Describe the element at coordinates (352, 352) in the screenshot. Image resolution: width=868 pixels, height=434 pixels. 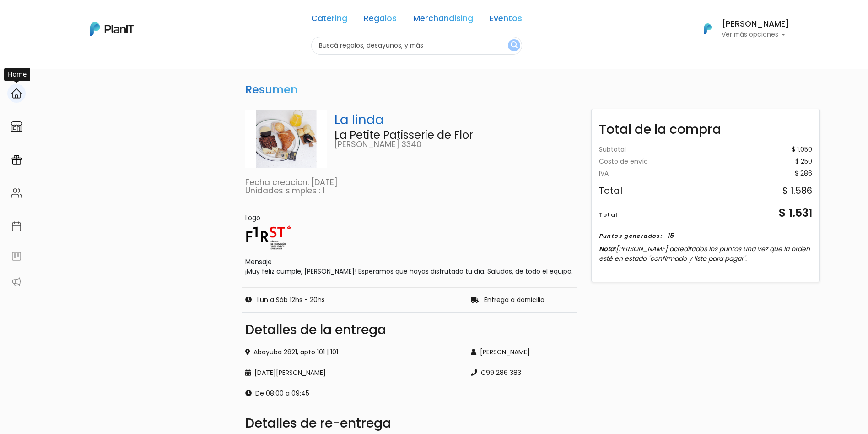
I see `div: Abayuba 2821, apto 101 | 101` at that location.